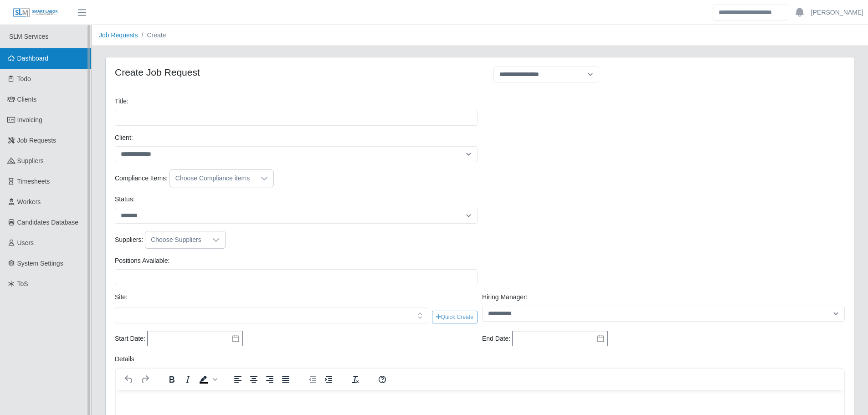 The height and width of the screenshot is (415, 868). I want to click on label: Suppliers:, so click(129, 240).